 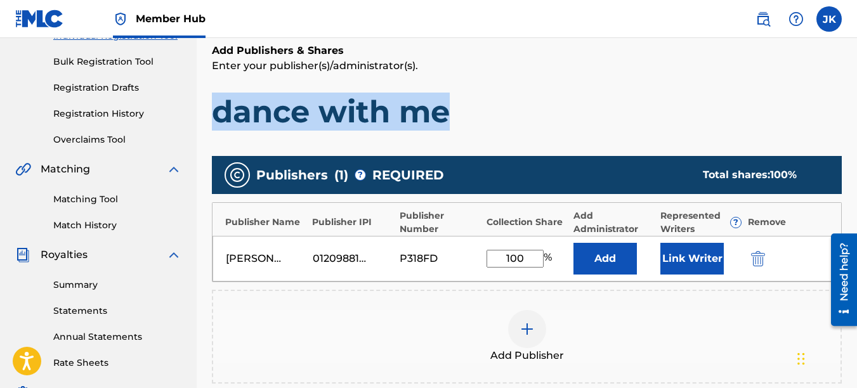 I want to click on a: Overclaims Tool, so click(x=117, y=139).